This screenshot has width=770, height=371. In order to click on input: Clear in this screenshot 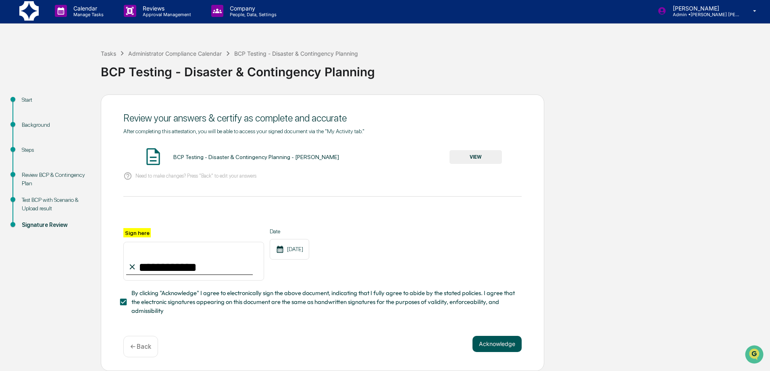, I will do `click(77, 41)`.